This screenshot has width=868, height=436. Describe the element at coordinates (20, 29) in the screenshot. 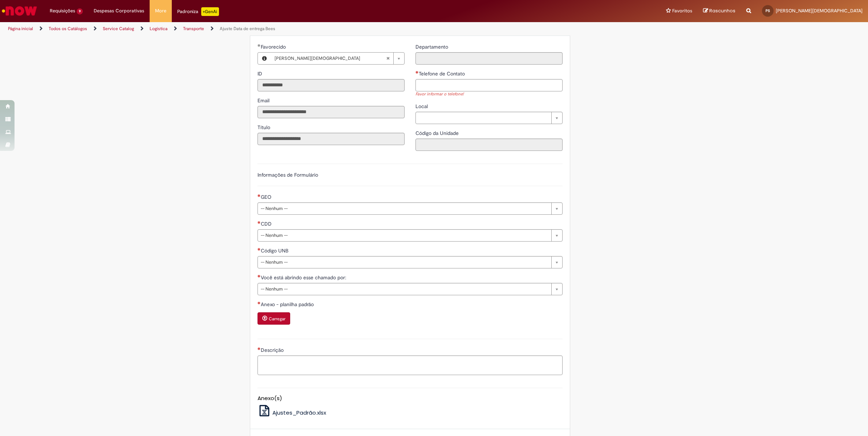

I see `a: Página inicial` at that location.